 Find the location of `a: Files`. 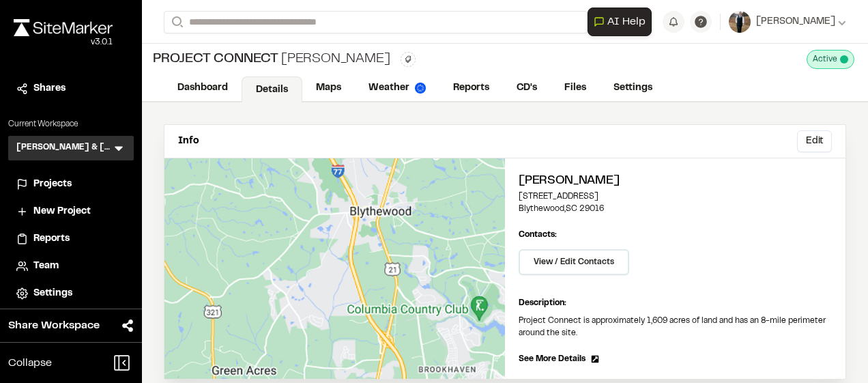

a: Files is located at coordinates (575, 88).